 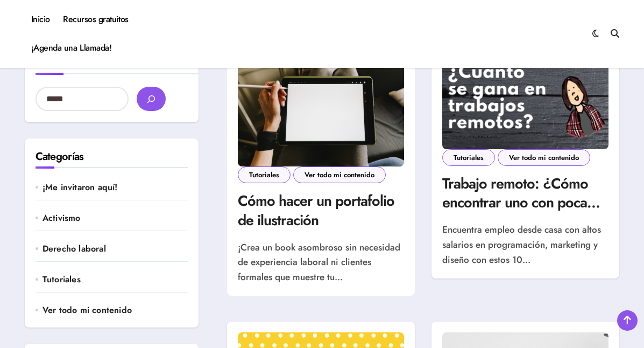 What do you see at coordinates (515, 211) in the screenshot?
I see `a: Trabajo remoto: ¿Cómo encontrar uno con poca experiencia? ¿Cuánto ganaría?` at bounding box center [515, 211].